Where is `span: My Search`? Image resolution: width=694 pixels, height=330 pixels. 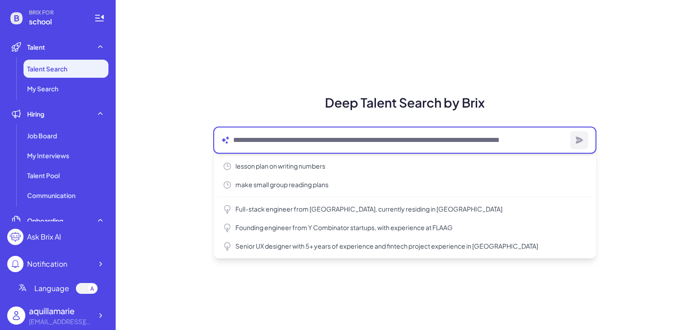 span: My Search is located at coordinates (42, 89).